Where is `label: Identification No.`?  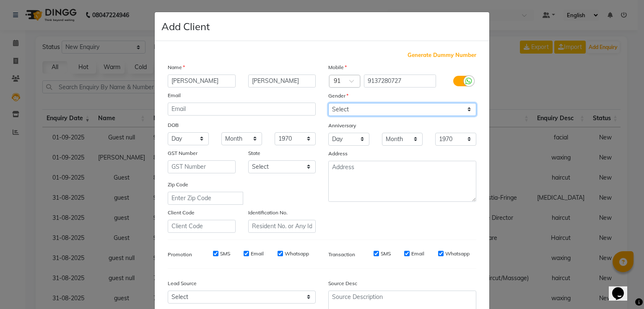
label: Identification No. is located at coordinates (268, 213).